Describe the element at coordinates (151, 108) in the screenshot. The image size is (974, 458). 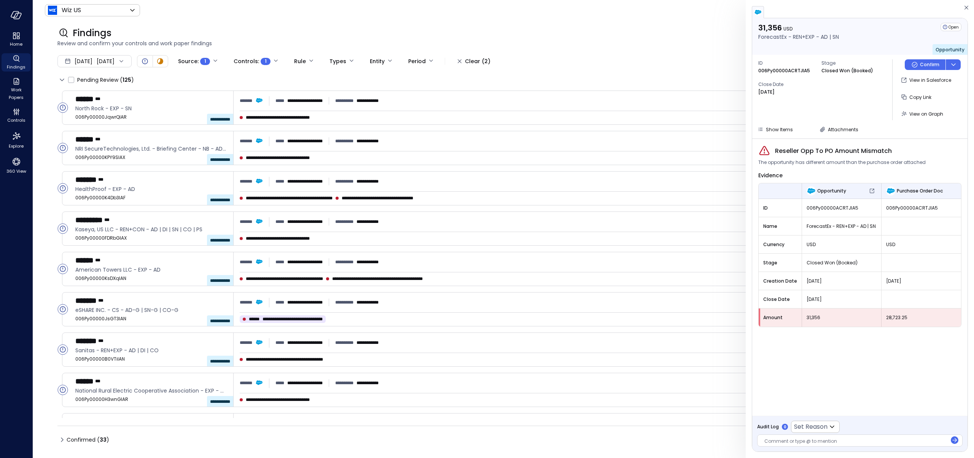
I see `span: North Rock - EXP - SN` at that location.